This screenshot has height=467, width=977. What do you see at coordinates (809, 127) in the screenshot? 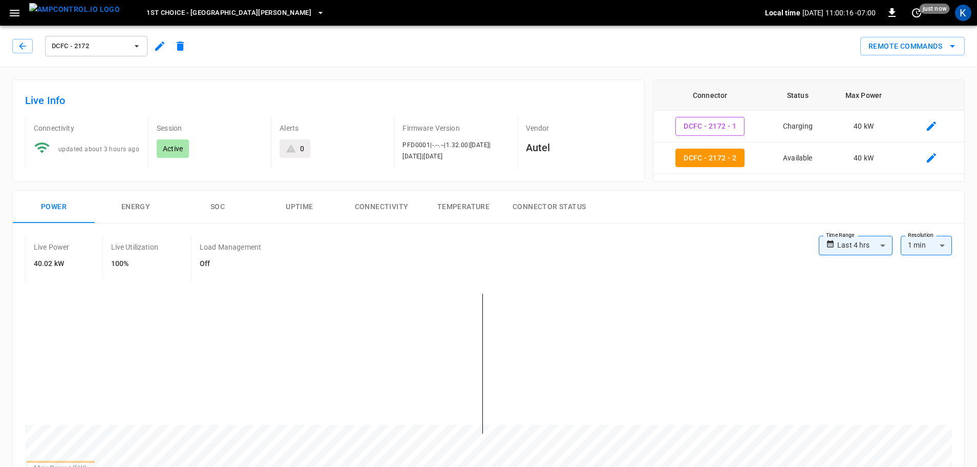
I see `table: connector table` at bounding box center [809, 127].